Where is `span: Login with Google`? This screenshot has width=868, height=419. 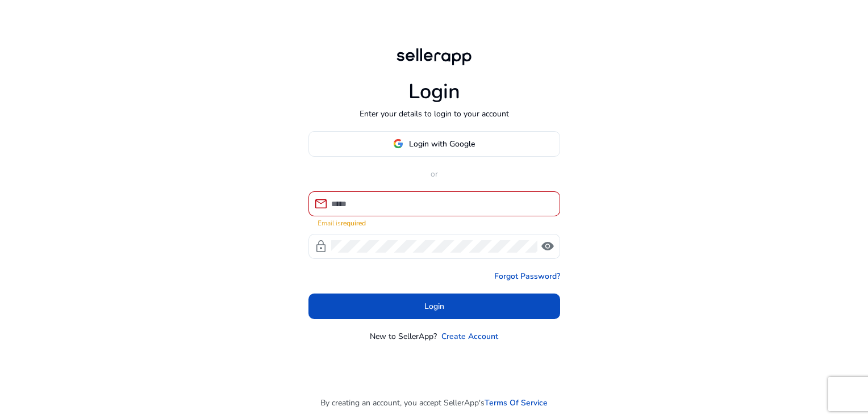 span: Login with Google is located at coordinates (442, 144).